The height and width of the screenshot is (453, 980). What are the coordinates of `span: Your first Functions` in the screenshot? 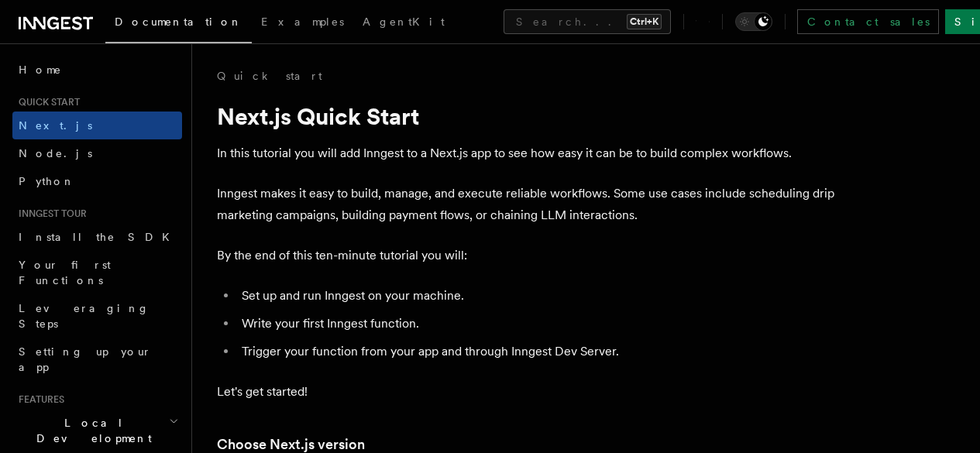 It's located at (64, 273).